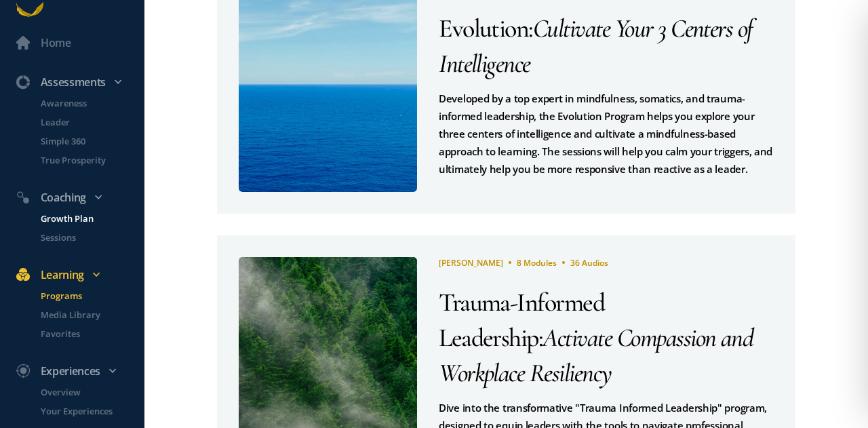 Image resolution: width=868 pixels, height=428 pixels. What do you see at coordinates (91, 238) in the screenshot?
I see `p: Sessions` at bounding box center [91, 238].